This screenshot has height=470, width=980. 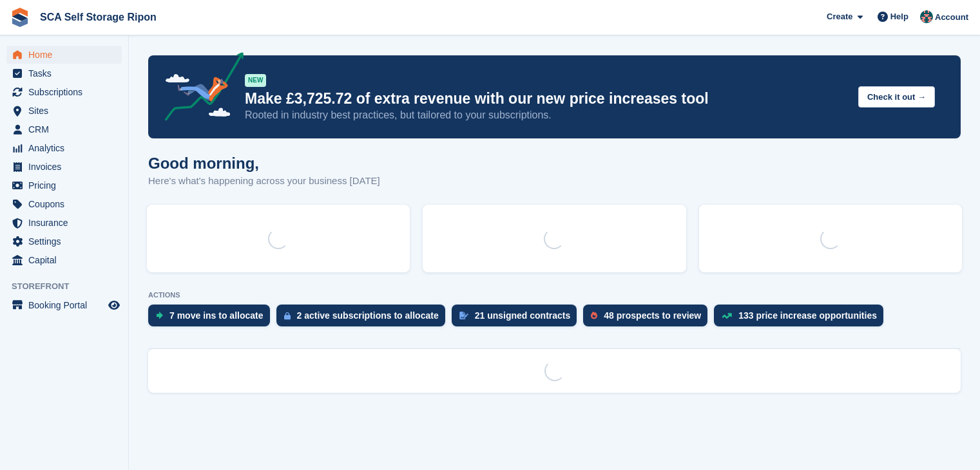 What do you see at coordinates (67, 148) in the screenshot?
I see `span: Analytics` at bounding box center [67, 148].